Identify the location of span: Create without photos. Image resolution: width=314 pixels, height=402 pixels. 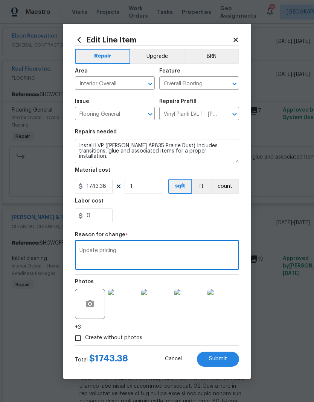
(114, 338).